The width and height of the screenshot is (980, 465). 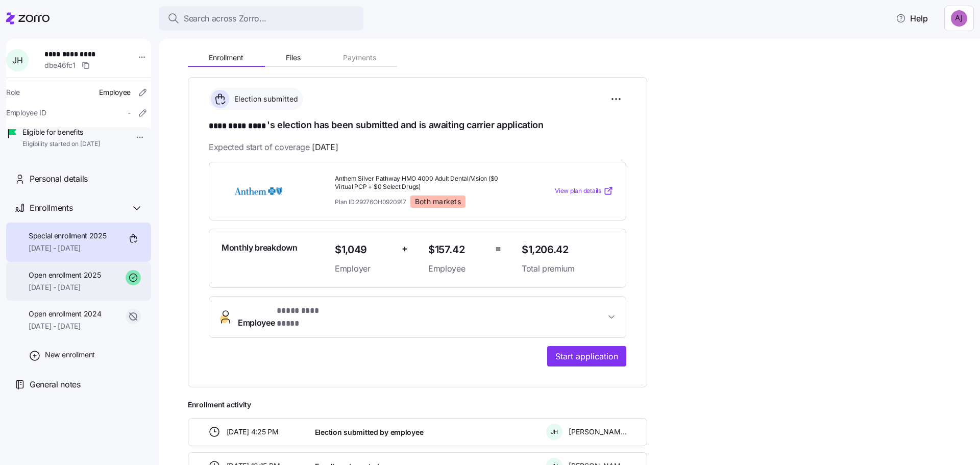 I want to click on span: $157.42, so click(x=457, y=249).